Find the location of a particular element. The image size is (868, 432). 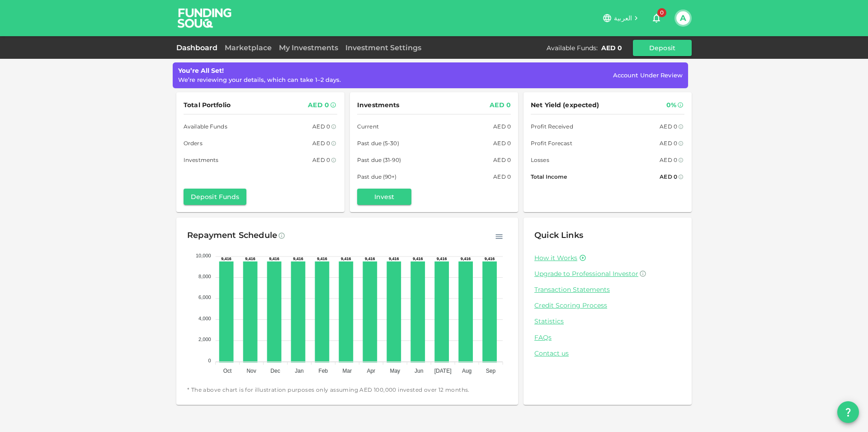

span: Losses is located at coordinates (540, 160).